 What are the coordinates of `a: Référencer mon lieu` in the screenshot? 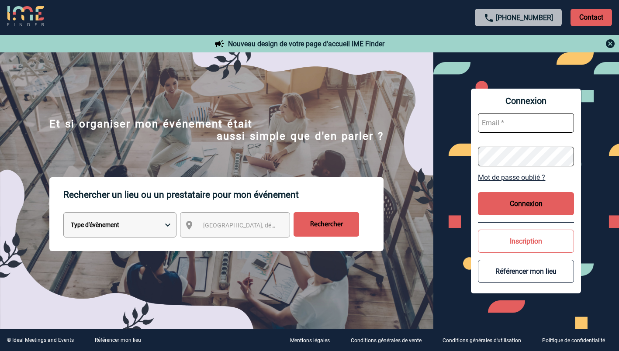 It's located at (118, 340).